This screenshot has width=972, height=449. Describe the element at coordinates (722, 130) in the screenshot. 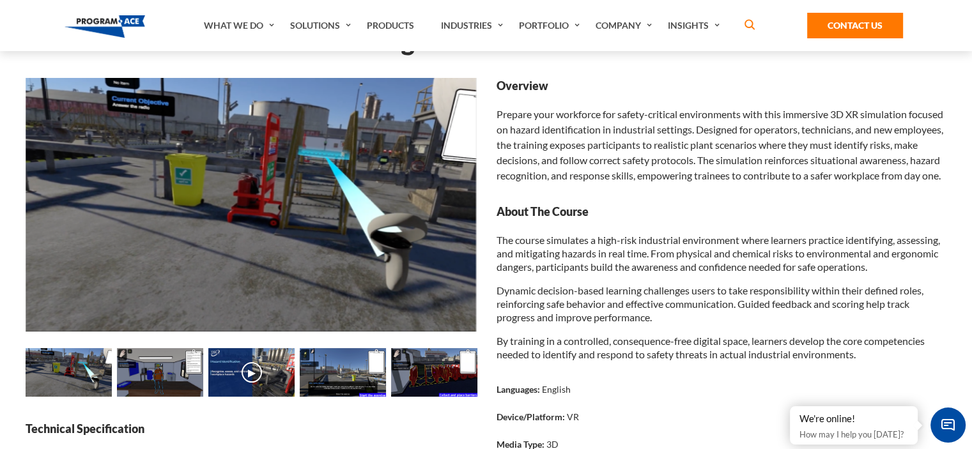

I see `div: Prepare your workforce for safety-critical environments with this immersive 3D XR simulation focu...` at that location.